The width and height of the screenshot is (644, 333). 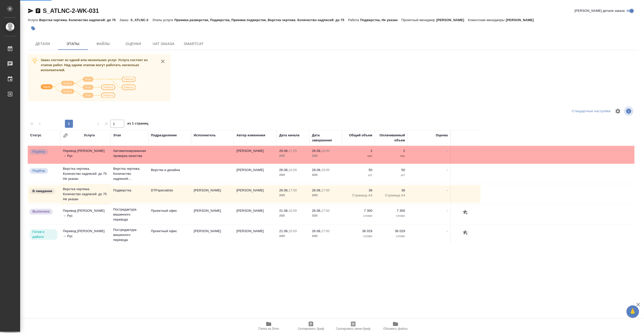 I want to click on p: 21.08,, so click(x=284, y=211).